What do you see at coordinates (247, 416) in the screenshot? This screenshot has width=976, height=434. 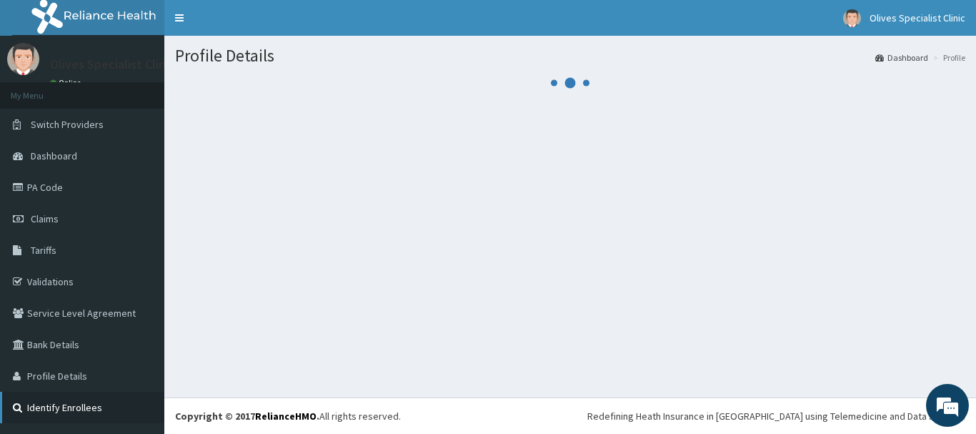 I see `strong: Copyright © 2017 .` at bounding box center [247, 416].